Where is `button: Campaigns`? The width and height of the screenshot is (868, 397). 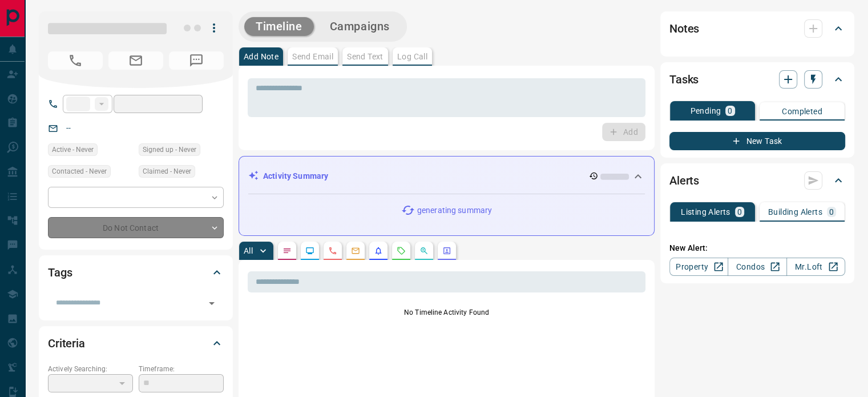
button: Campaigns is located at coordinates (360, 27).